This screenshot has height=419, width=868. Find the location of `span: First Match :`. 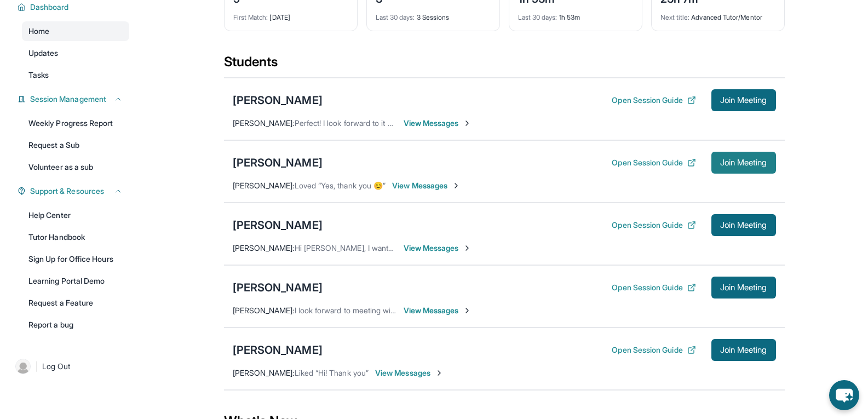

span: First Match : is located at coordinates (250, 17).